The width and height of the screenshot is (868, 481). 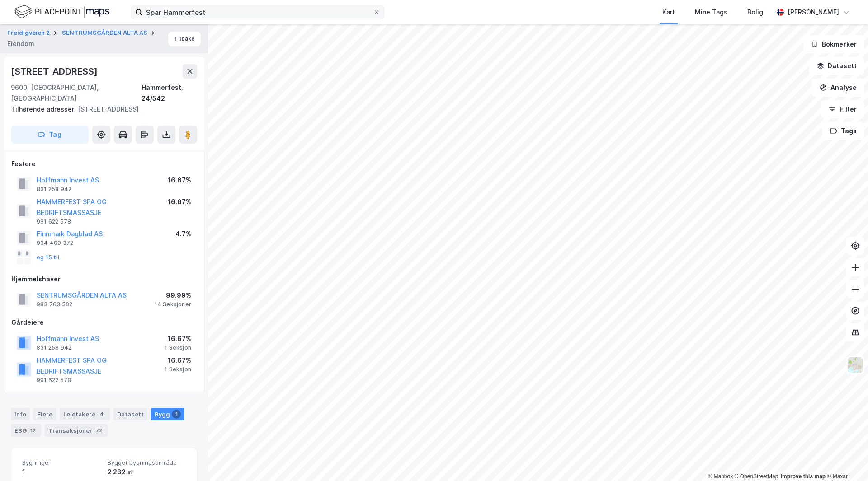 I want to click on div: Hjemmelshaver, so click(x=104, y=279).